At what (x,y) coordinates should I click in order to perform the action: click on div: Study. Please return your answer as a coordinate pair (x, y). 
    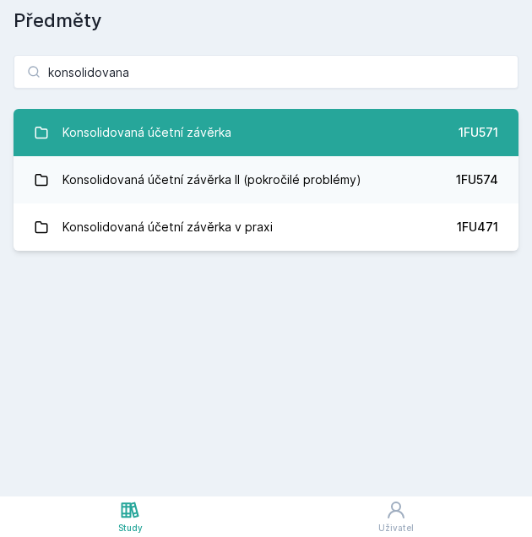
    Looking at the image, I should click on (130, 527).